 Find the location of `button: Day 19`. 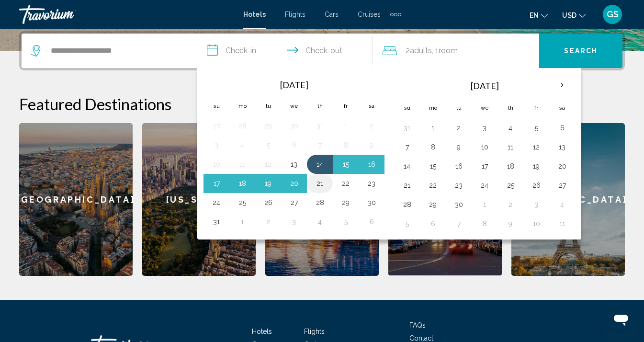

button: Day 19 is located at coordinates (536, 166).